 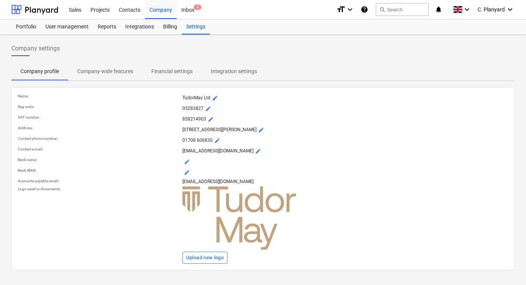 I want to click on p: 858214903, so click(x=345, y=119).